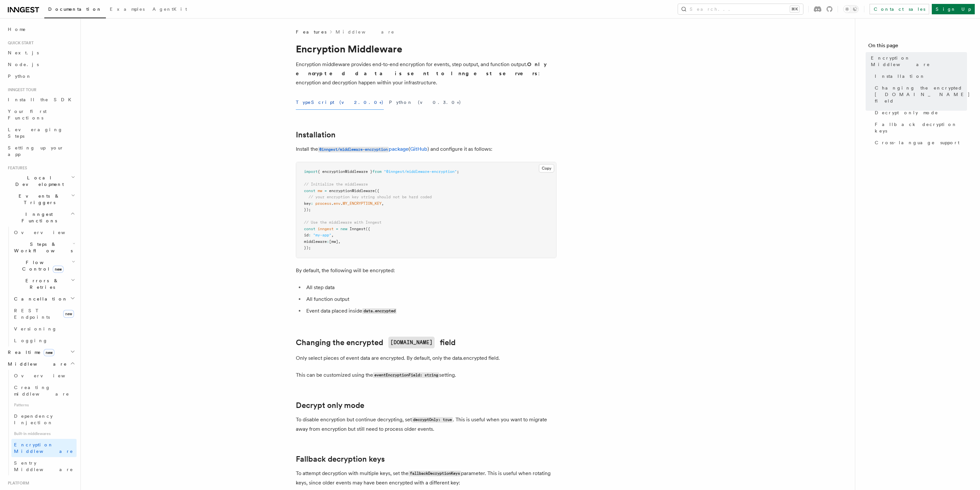  I want to click on span: Steps & Workflows, so click(42, 247).